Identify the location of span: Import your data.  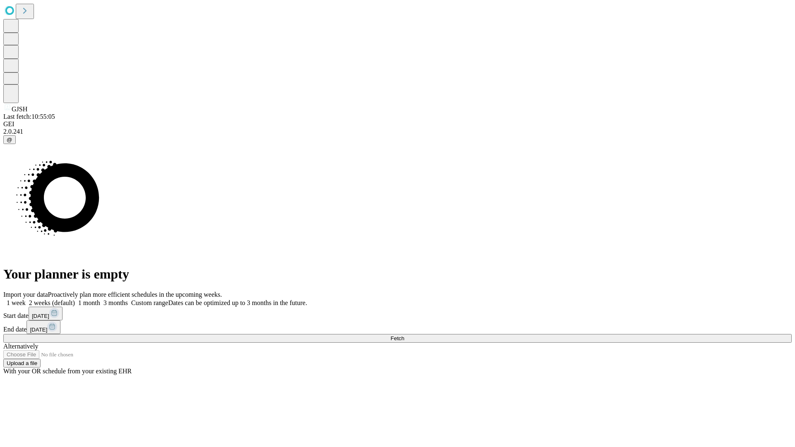
(26, 295).